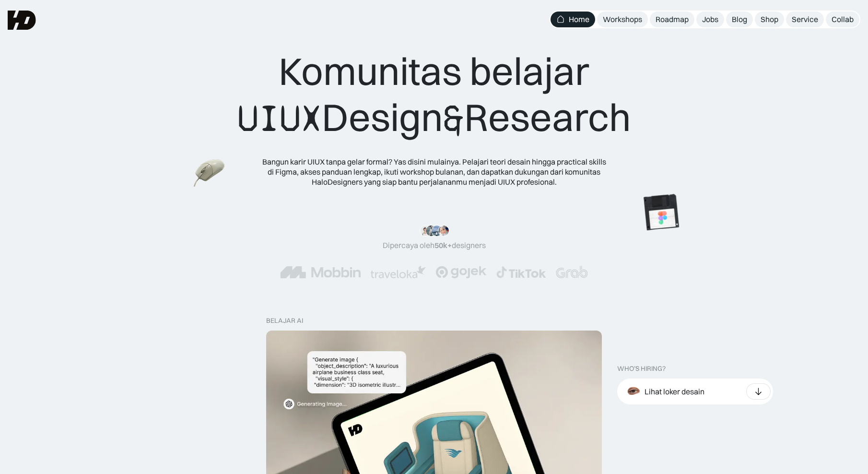  What do you see at coordinates (805, 19) in the screenshot?
I see `a: Service` at bounding box center [805, 19].